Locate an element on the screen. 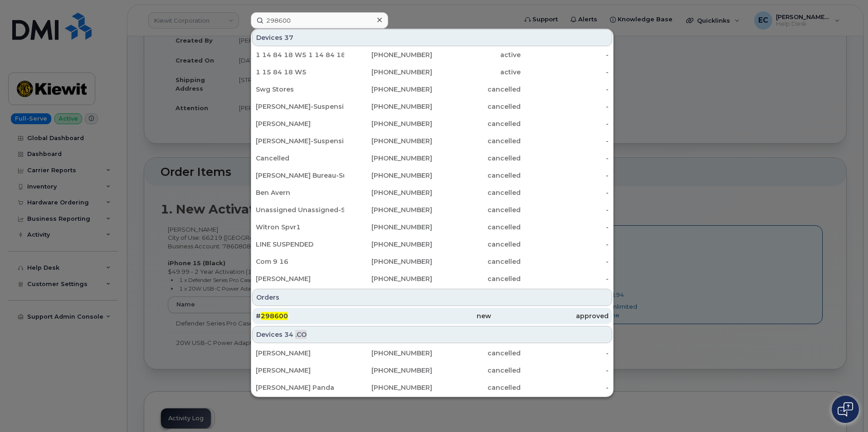 This screenshot has height=432, width=868. span: 298600 is located at coordinates (274, 316).